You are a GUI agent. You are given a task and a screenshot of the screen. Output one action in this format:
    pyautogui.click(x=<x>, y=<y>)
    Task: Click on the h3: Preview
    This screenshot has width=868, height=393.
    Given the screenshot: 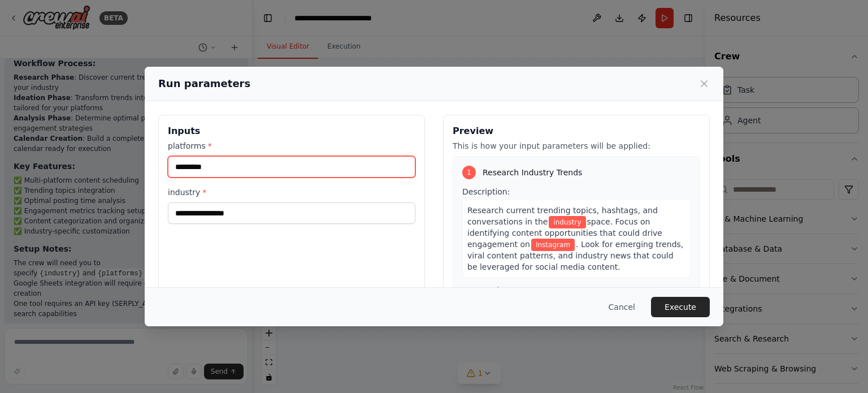 What is the action you would take?
    pyautogui.click(x=576, y=132)
    